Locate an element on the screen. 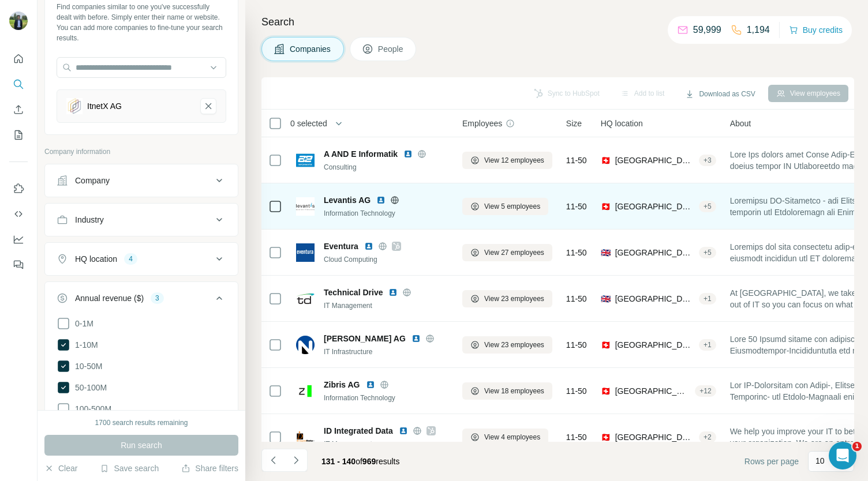 The image size is (868, 481). img: Logo of Levantis AG is located at coordinates (305, 206).